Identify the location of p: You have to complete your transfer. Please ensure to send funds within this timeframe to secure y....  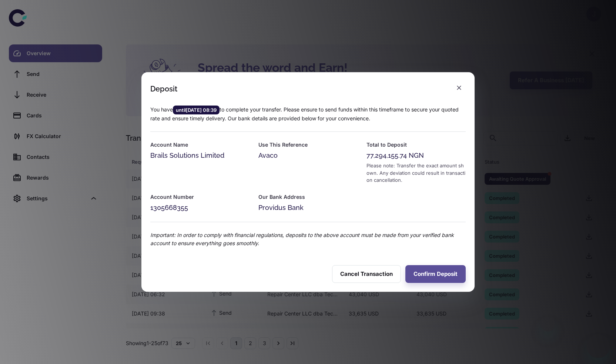
(308, 114).